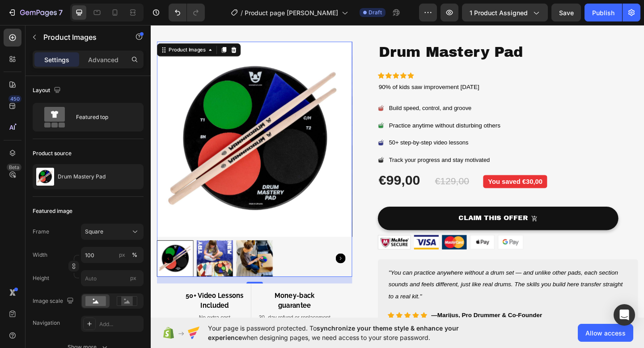 Image resolution: width=644 pixels, height=348 pixels. I want to click on div: Product source, so click(52, 153).